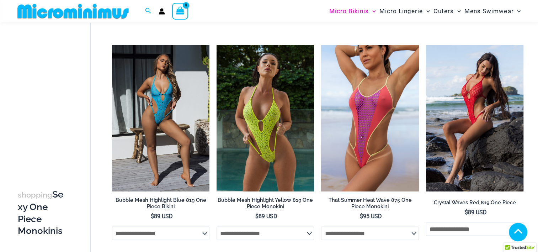 The height and width of the screenshot is (252, 538). I want to click on a: Bubble Mesh Highlight Yellow 819 One Piece Monokini, so click(265, 204).